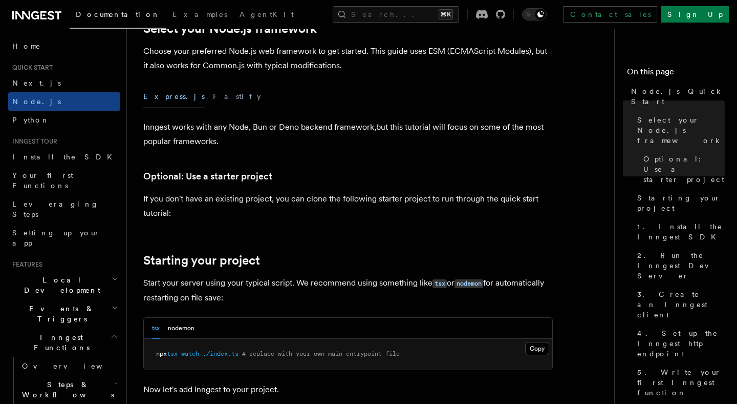 The width and height of the screenshot is (737, 404). Describe the element at coordinates (681, 130) in the screenshot. I see `span: Select your Node.js framework` at that location.